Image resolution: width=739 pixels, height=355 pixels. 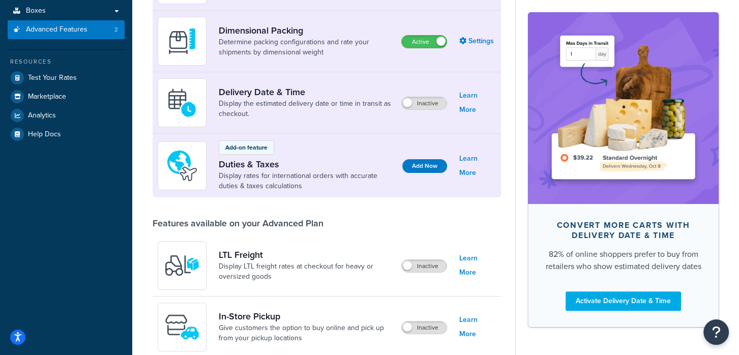 What do you see at coordinates (182, 266) in the screenshot?
I see `img: y79ZsPf0fXUFUhFXDzUgf+ktZg5F2+ohG75+v3d2s1D9TjoU8PiyCIluIjV41seZevKCRuEjTPPOKHJsQcmKCXGdfprl3L4q7...` at bounding box center [182, 266].